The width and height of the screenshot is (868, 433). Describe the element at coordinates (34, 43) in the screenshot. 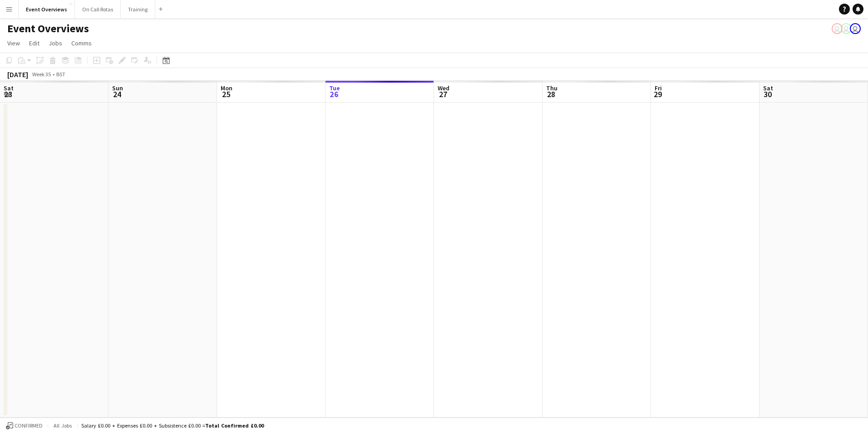

I see `a: Edit` at that location.